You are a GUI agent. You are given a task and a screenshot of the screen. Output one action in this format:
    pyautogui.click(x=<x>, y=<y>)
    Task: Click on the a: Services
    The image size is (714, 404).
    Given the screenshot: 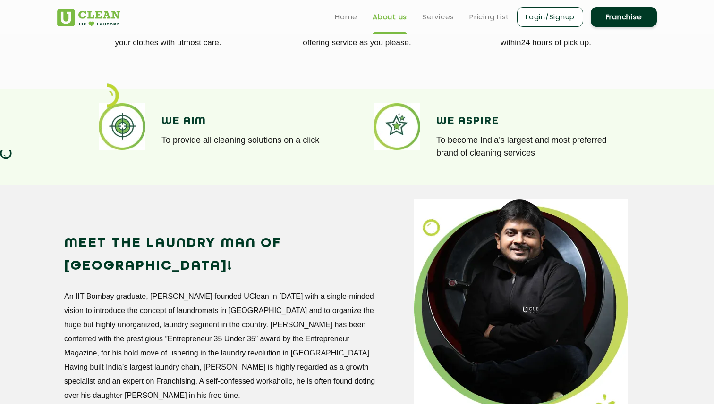 What is the action you would take?
    pyautogui.click(x=438, y=17)
    